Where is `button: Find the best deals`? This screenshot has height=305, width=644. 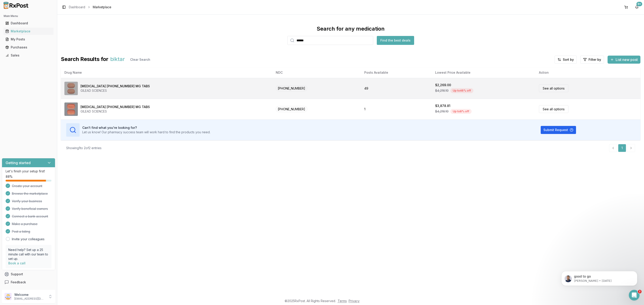 button: Find the best deals is located at coordinates (395, 40).